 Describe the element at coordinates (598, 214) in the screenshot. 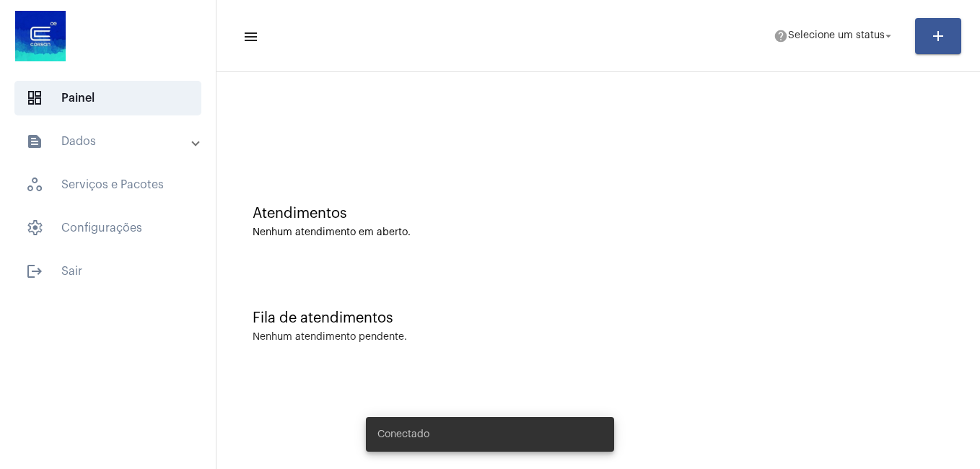

I see `div: Atendimentos` at that location.